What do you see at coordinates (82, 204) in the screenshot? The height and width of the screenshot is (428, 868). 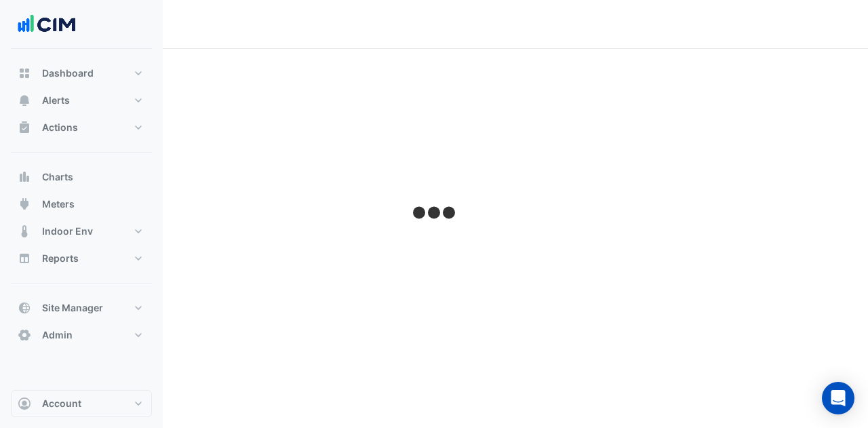 I see `button: Meters` at bounding box center [82, 204].